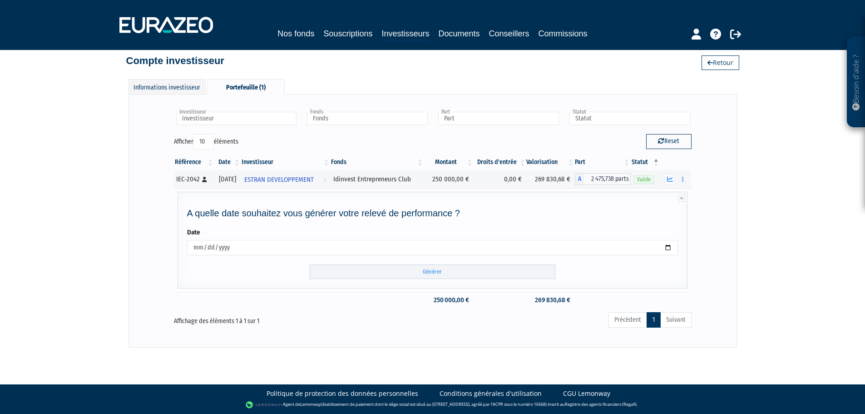  Describe the element at coordinates (645, 162) in the screenshot. I see `th: Statut : activer pour trier la colonne par ordre d&eacute;croissant` at that location.